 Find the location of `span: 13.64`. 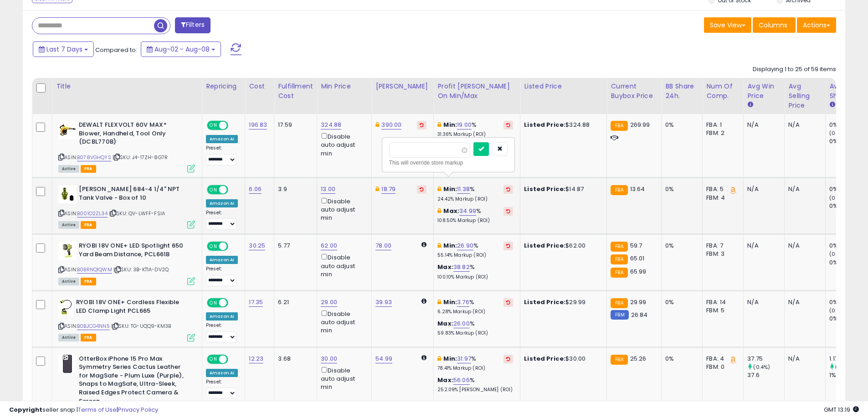

span: 13.64 is located at coordinates (637, 189).